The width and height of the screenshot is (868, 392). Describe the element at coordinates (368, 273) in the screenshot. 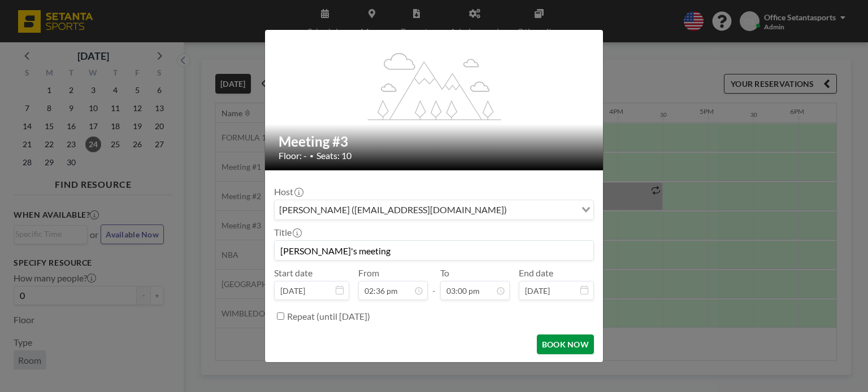

I see `label: From` at that location.